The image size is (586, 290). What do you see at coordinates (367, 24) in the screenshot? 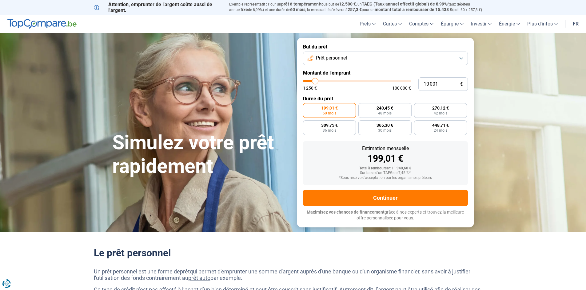
I see `a: Prêts` at bounding box center [367, 24].